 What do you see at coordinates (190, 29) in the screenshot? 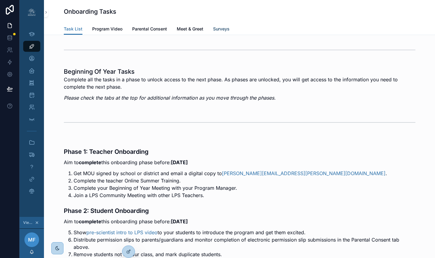
I see `span: Meet & Greet` at bounding box center [190, 29].